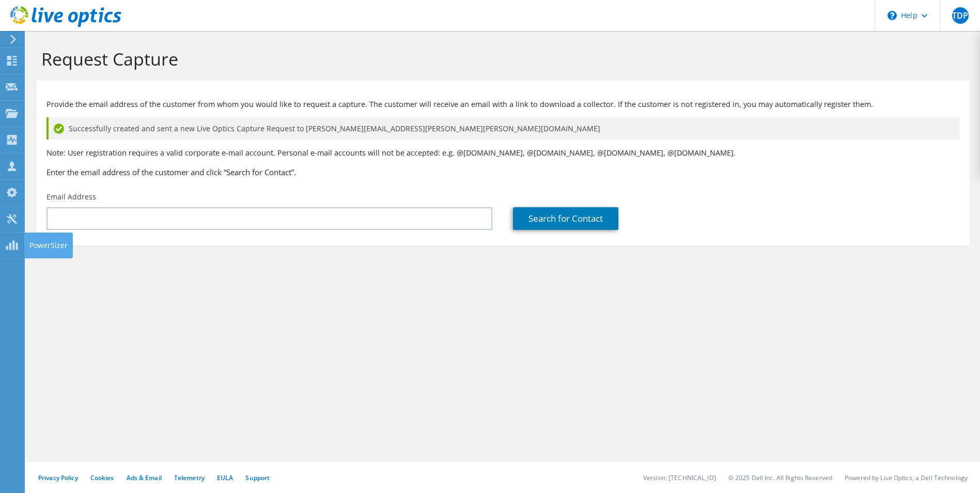 This screenshot has height=493, width=980. What do you see at coordinates (502, 153) in the screenshot?
I see `p: Note: User registration requires a valid corporate e-mail account. Personal e-mail accounts will ...` at bounding box center [502, 153].